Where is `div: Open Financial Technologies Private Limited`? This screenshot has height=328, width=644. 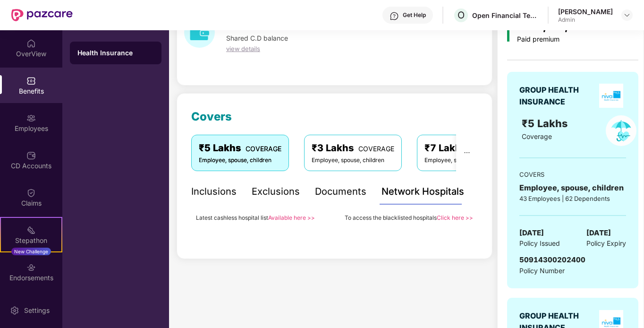
div: Open Financial Technologies Private Limited is located at coordinates (505, 15).